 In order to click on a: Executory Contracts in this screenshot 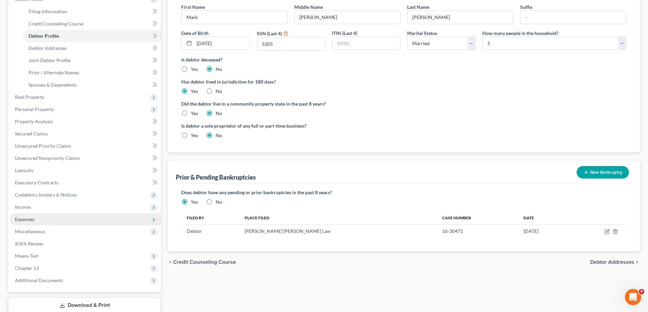, I will do `click(85, 183)`.